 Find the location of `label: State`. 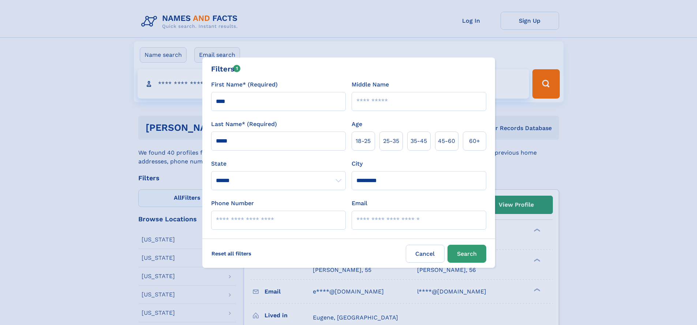

label: State is located at coordinates (278, 164).